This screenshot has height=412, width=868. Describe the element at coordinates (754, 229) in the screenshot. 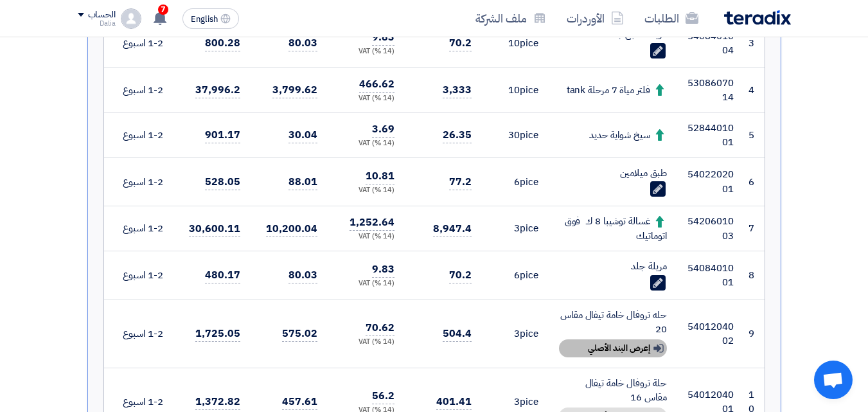

I see `td: 7` at that location.